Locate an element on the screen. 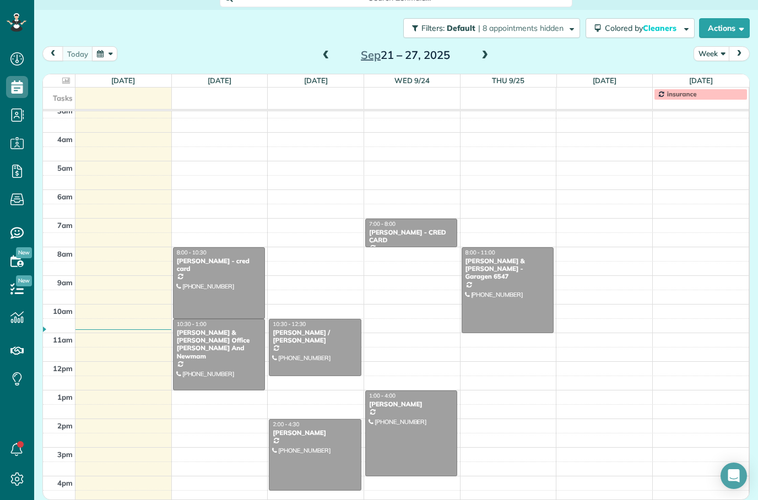 The width and height of the screenshot is (758, 500). span: Sep is located at coordinates (371, 55).